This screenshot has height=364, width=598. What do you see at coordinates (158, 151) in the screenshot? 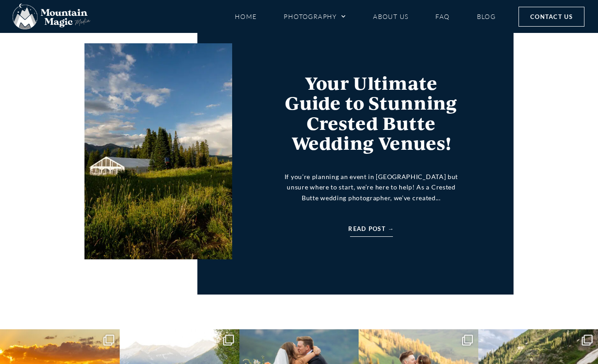
I see `img: Umbrella Bar Ten Peaks Crested Butte photographer Gunnison photographers Colorado photography - p...` at bounding box center [158, 151].